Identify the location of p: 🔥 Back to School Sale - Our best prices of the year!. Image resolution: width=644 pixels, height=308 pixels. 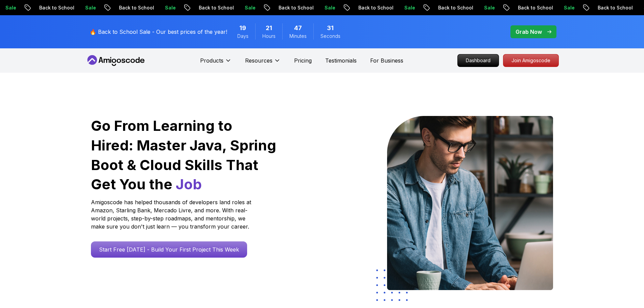
(158, 32).